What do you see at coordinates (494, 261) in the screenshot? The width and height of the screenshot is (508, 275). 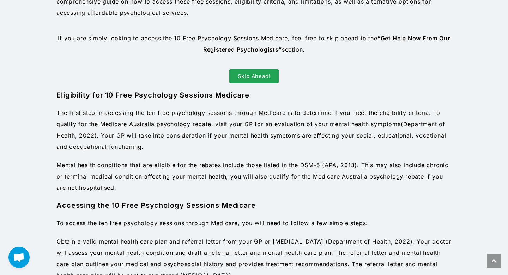 I see `a: Scroll to the top of the page` at bounding box center [494, 261].